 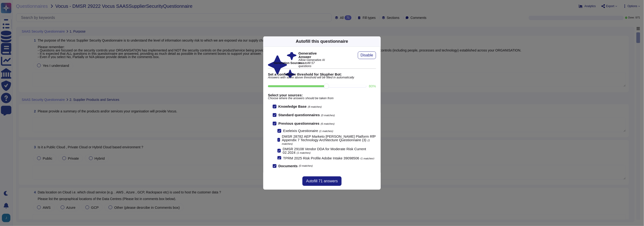 What do you see at coordinates (322, 181) in the screenshot?
I see `button: Autofill 71 answers` at bounding box center [322, 181].